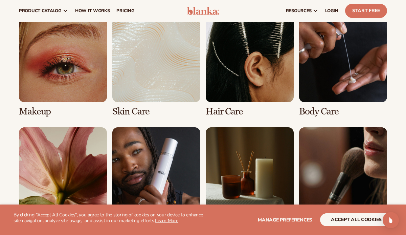 The width and height of the screenshot is (406, 235). I want to click on div: Open Intercom Messenger, so click(391, 220).